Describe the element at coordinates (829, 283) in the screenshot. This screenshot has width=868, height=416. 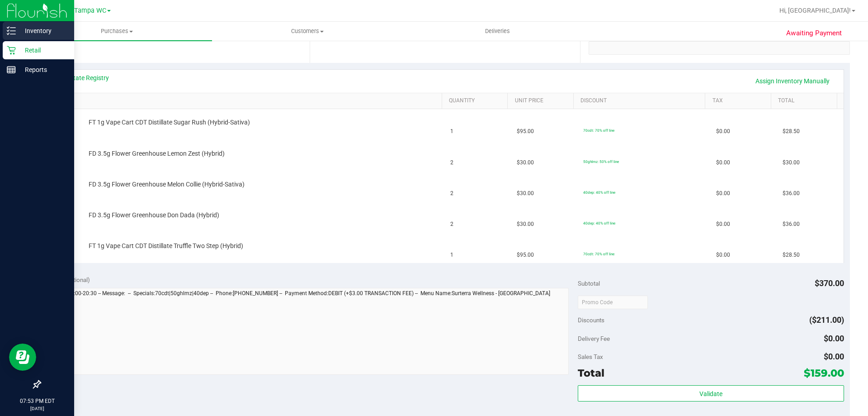
I see `span: $370.00` at that location.